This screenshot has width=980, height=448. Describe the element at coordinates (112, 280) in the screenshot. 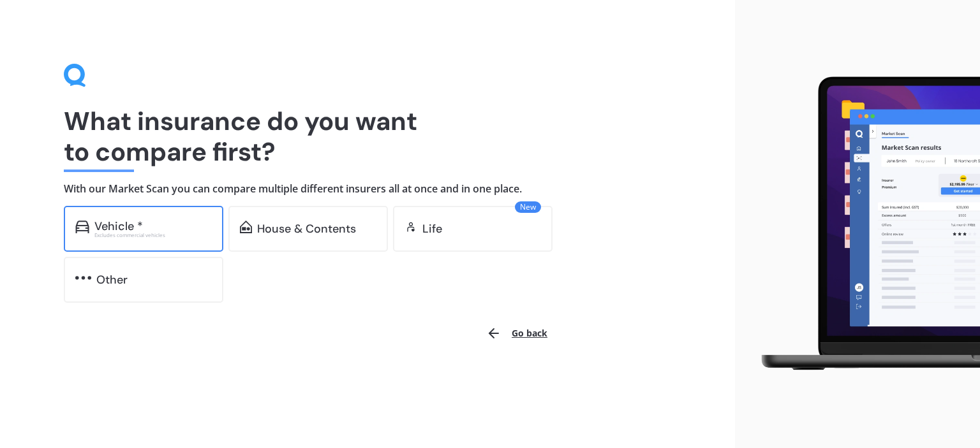

I see `div: Other` at that location.